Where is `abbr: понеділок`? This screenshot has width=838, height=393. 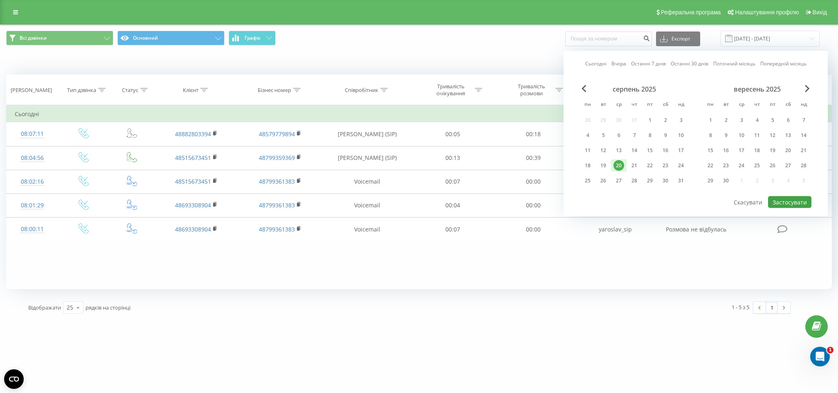 abbr: понеділок is located at coordinates (588, 105).